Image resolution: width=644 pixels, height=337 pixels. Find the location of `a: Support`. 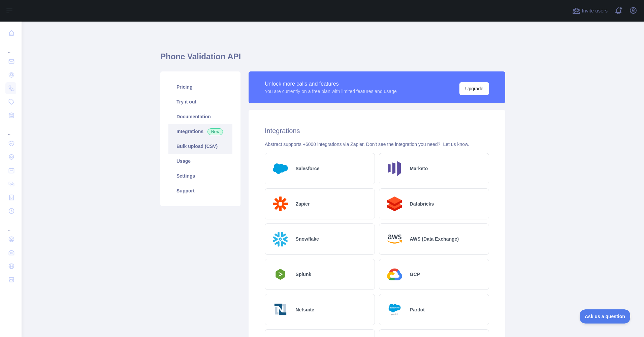

a: Support is located at coordinates (201, 191).